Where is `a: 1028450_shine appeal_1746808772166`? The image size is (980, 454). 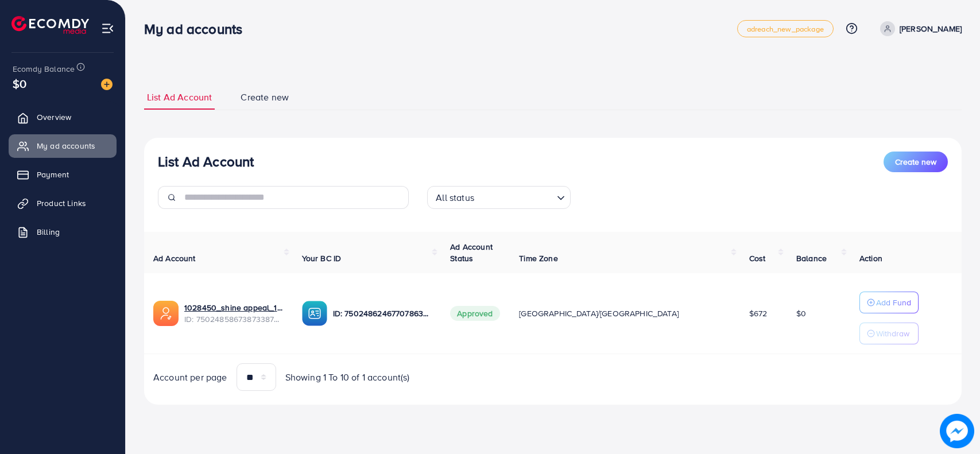 a: 1028450_shine appeal_1746808772166 is located at coordinates (234, 308).